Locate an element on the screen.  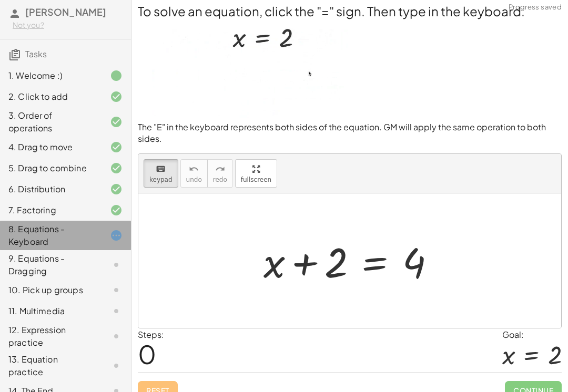
div: 4. Drag to move is located at coordinates (50, 147).